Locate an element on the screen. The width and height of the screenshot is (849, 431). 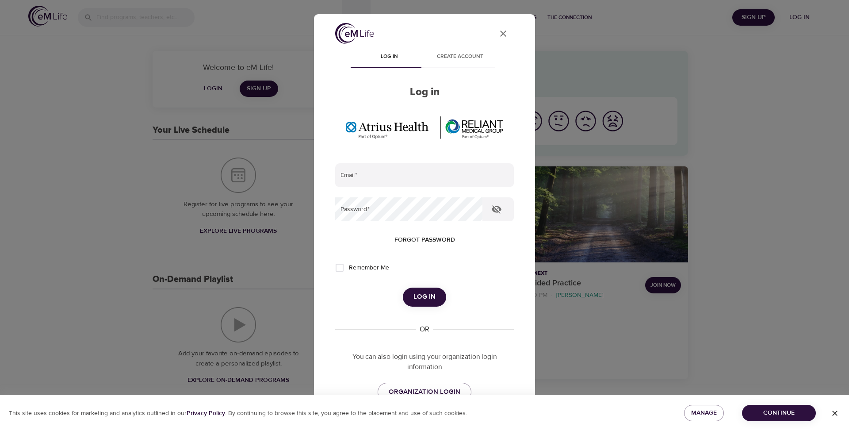
span: Create account is located at coordinates (460, 57).